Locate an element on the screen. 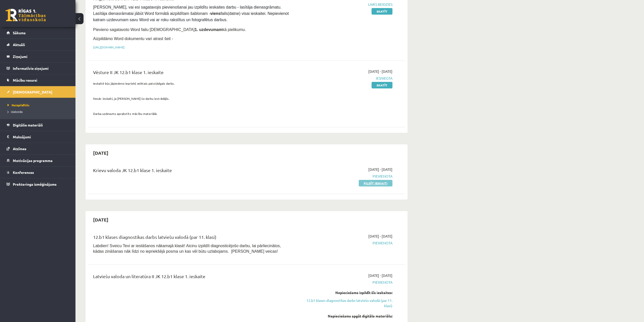  span: Izlabotās is located at coordinates (15, 112).